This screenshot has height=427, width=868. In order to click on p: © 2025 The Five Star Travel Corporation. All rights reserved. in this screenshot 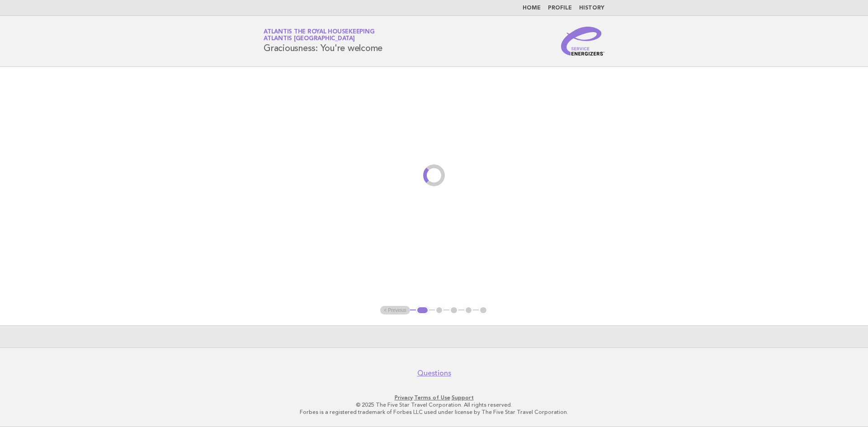, I will do `click(434, 405)`.